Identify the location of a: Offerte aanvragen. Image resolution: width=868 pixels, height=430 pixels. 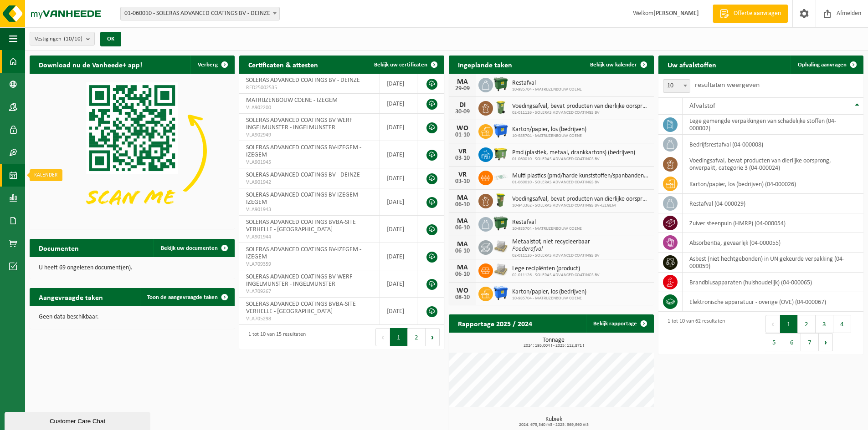
(750, 14).